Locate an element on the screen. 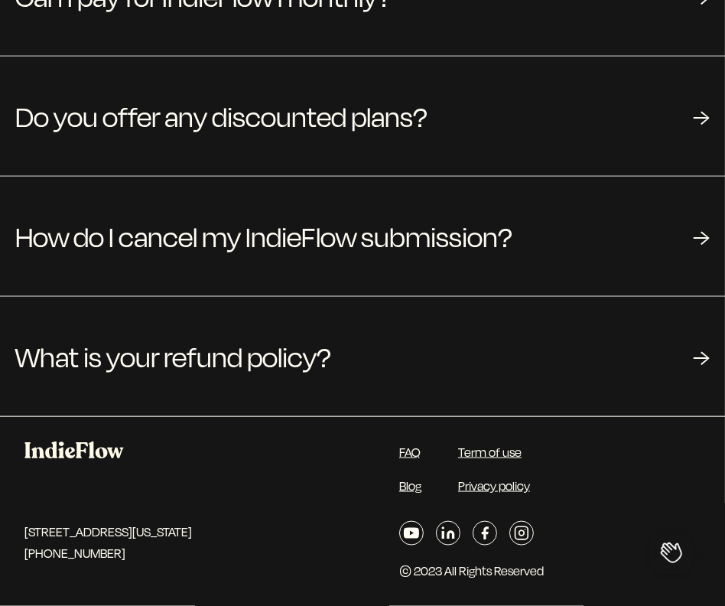 This screenshot has height=606, width=725. img: IndieFlow is located at coordinates (74, 450).